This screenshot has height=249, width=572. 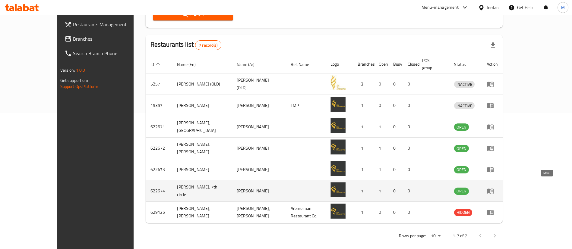 What do you see at coordinates (436, 236) in the screenshot?
I see `div: Rows per page:` at bounding box center [436, 236].